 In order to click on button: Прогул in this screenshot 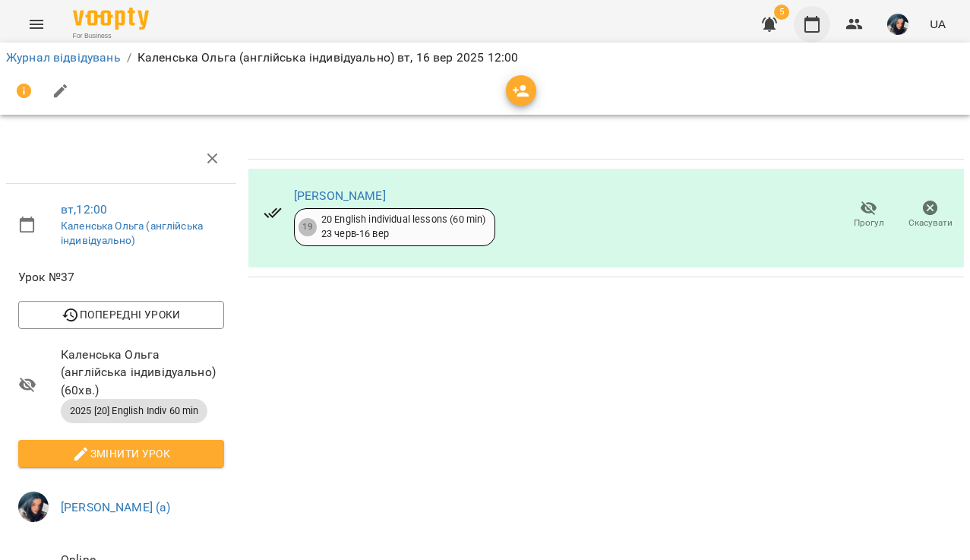, I will do `click(868, 215)`.